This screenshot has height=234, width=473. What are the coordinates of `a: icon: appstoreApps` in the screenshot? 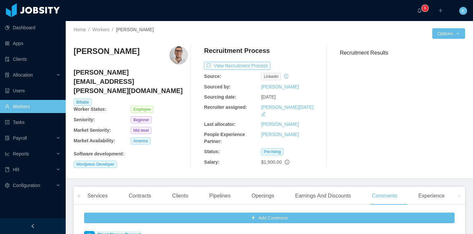 It's located at (33, 43).